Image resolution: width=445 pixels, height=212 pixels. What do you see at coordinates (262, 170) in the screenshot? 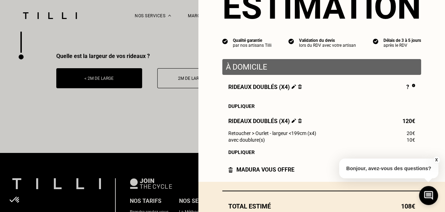
I see `div: Madura vous offre` at bounding box center [262, 170].